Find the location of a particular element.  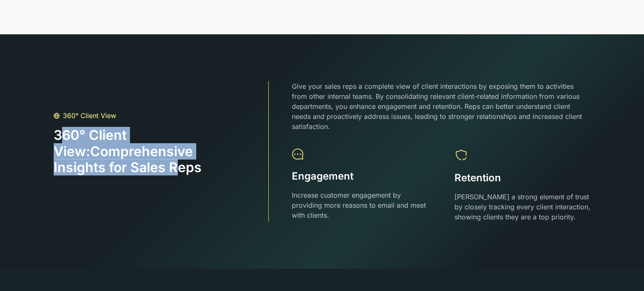

p: Give your sales reps a complete view of client interactions by exposing them to activities from o... is located at coordinates (441, 106).